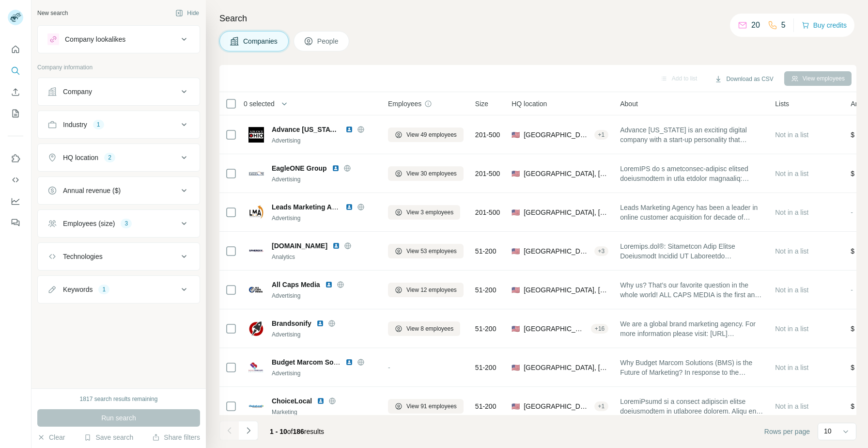 The height and width of the screenshot is (448, 868). I want to click on p: Company information, so click(119, 67).